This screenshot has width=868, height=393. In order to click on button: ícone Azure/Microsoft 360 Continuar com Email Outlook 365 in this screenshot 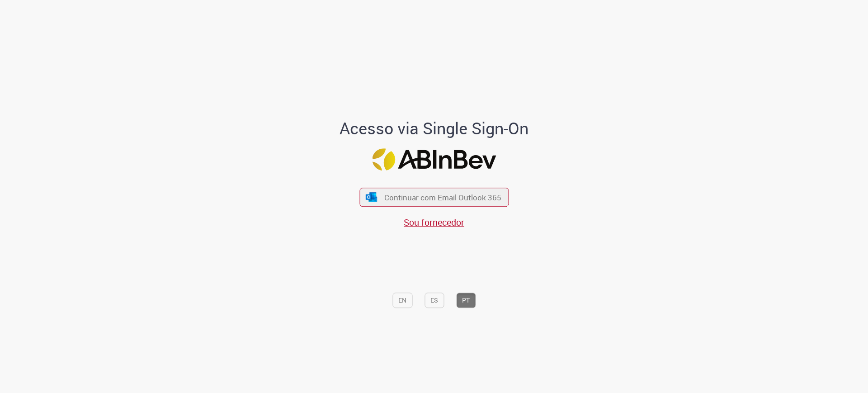, I will do `click(434, 197)`.